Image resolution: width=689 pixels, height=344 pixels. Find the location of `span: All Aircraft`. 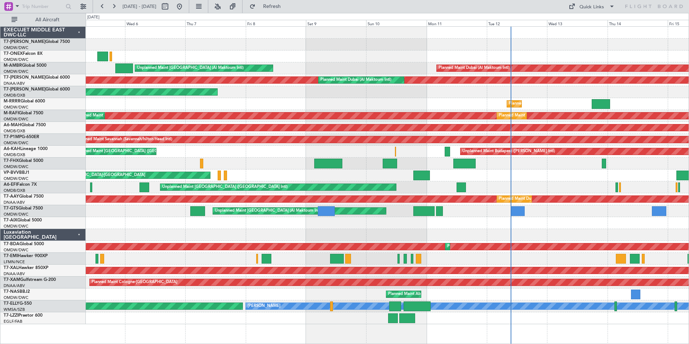

span: All Aircraft is located at coordinates (47, 20).